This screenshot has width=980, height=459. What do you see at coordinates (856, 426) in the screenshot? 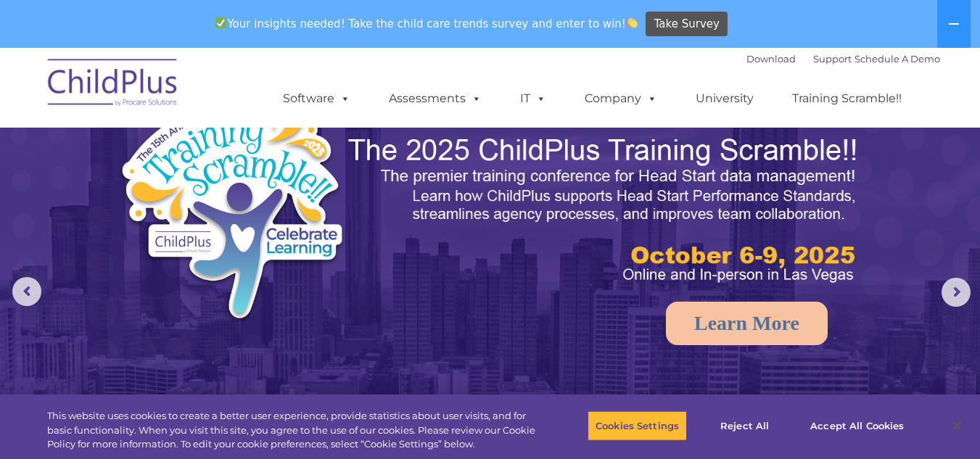
I see `button: Accept All Cookies` at bounding box center [856, 426].